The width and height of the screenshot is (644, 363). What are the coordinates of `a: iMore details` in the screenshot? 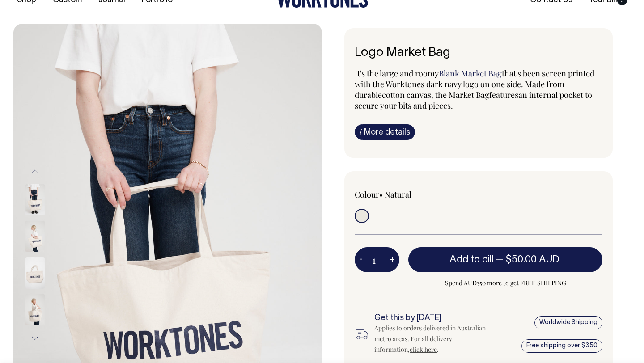 It's located at (385, 132).